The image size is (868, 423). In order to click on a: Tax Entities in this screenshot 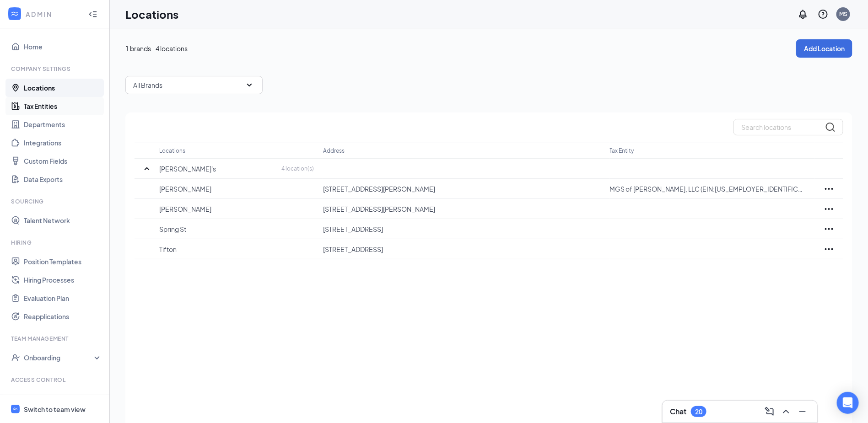, I will do `click(63, 106)`.